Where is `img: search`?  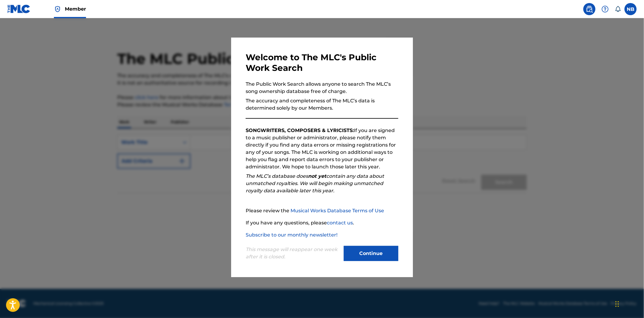
img: search is located at coordinates (589, 9).